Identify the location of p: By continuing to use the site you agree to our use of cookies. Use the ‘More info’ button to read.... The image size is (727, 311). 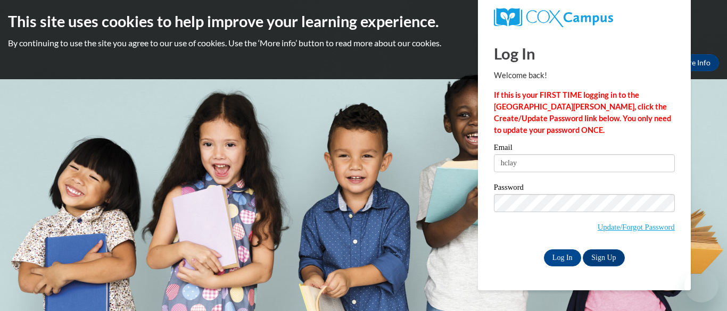
(364, 43).